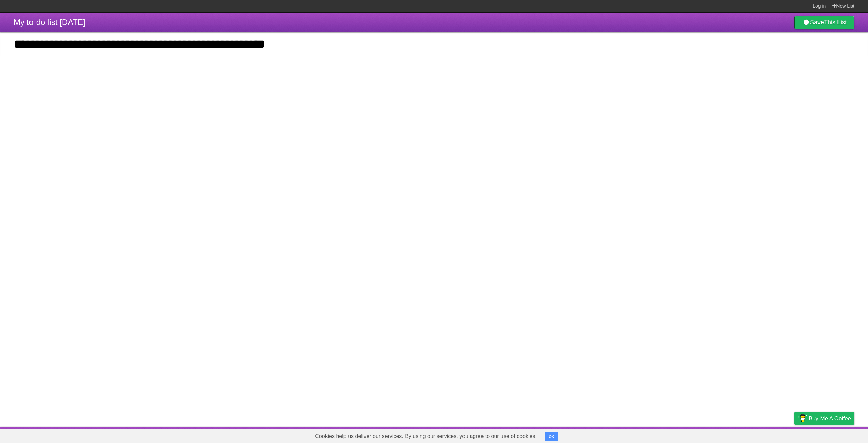  Describe the element at coordinates (795, 434) in the screenshot. I see `a: Privacy` at that location.